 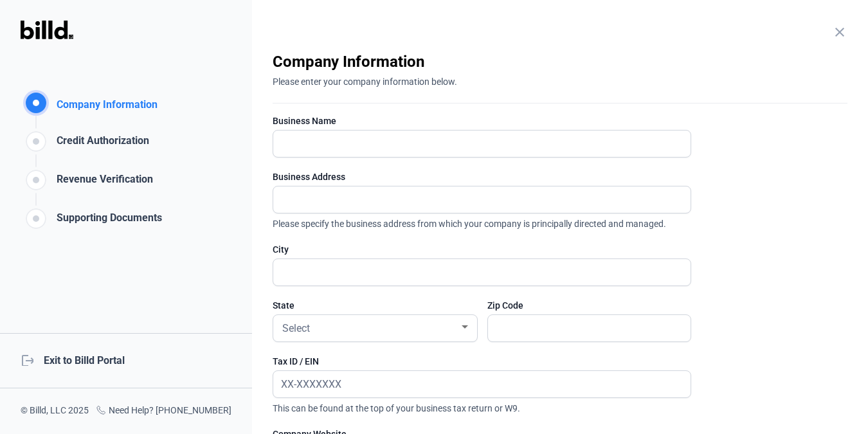 I want to click on span: Select, so click(x=296, y=328).